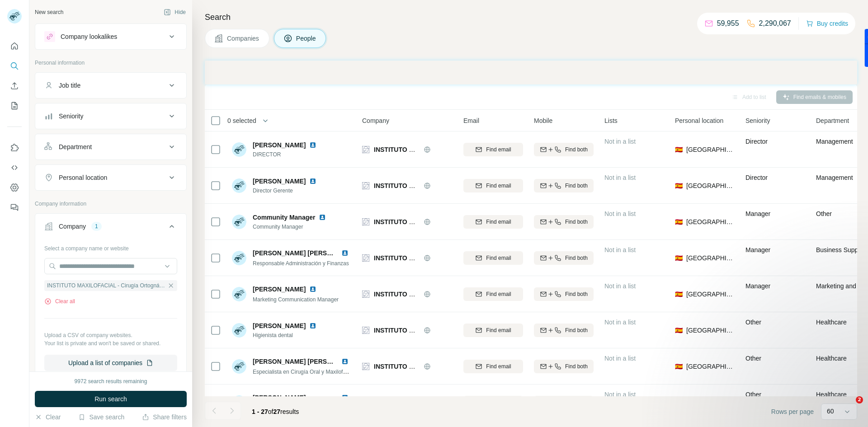  What do you see at coordinates (531, 17) in the screenshot?
I see `h4: Search` at bounding box center [531, 17].